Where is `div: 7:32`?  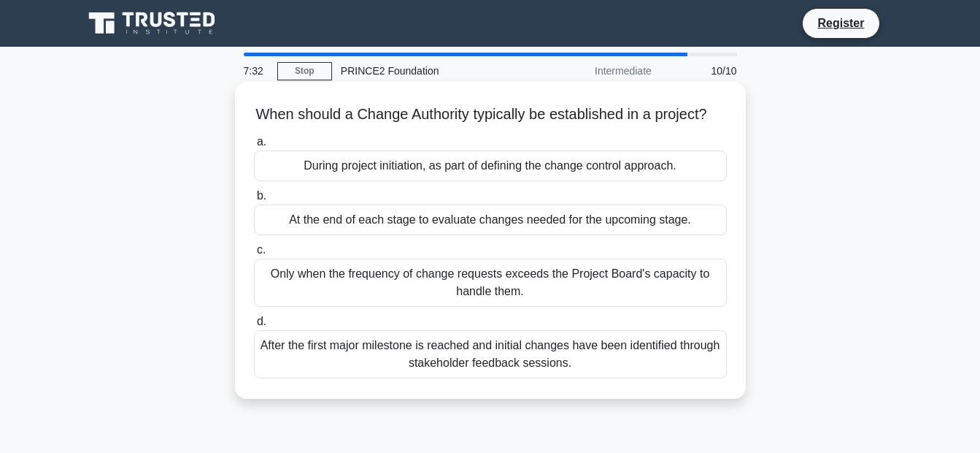
div: 7:32 is located at coordinates (256, 71).